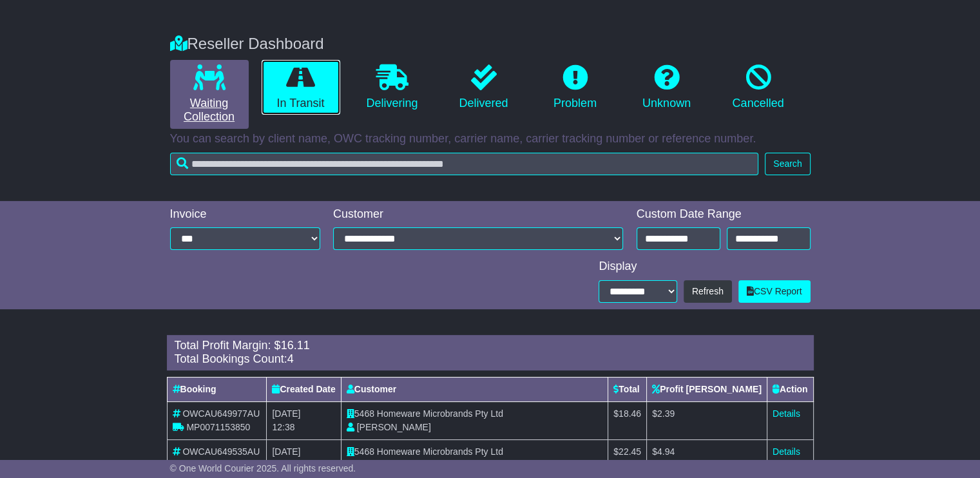 This screenshot has height=478, width=980. I want to click on span: MP0071153850, so click(218, 427).